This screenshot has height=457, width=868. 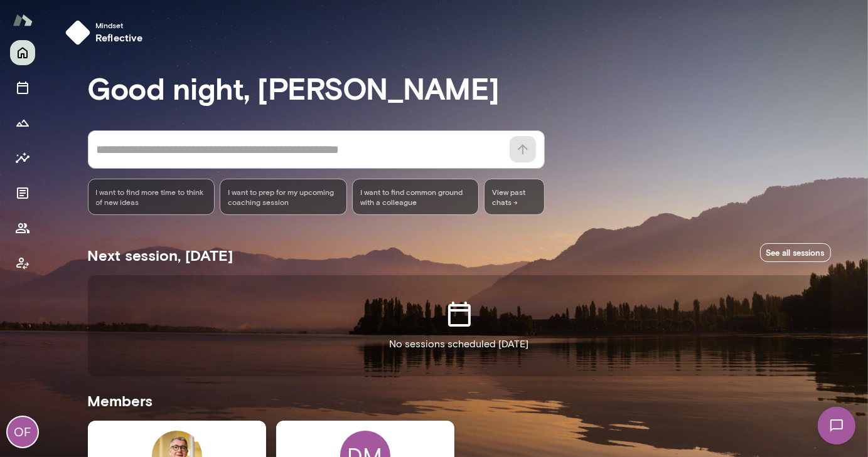 What do you see at coordinates (151, 197) in the screenshot?
I see `span: I want to find more time to think of new ideas` at bounding box center [151, 197].